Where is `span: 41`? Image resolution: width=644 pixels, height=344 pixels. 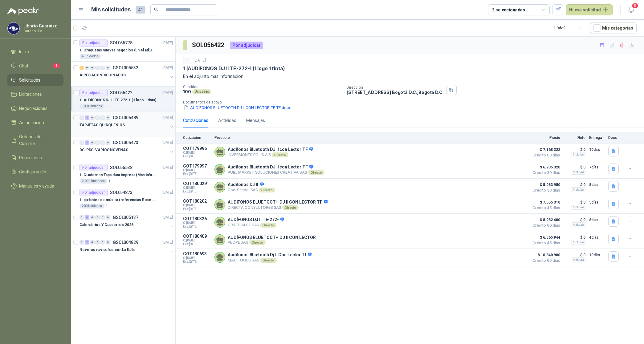 span: 41 is located at coordinates (141, 10).